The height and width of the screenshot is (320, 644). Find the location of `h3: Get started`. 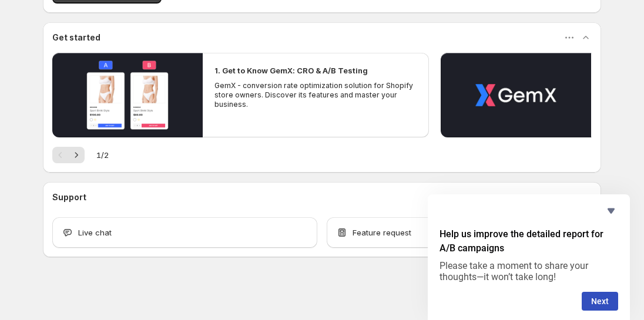

h3: Get started is located at coordinates (76, 38).